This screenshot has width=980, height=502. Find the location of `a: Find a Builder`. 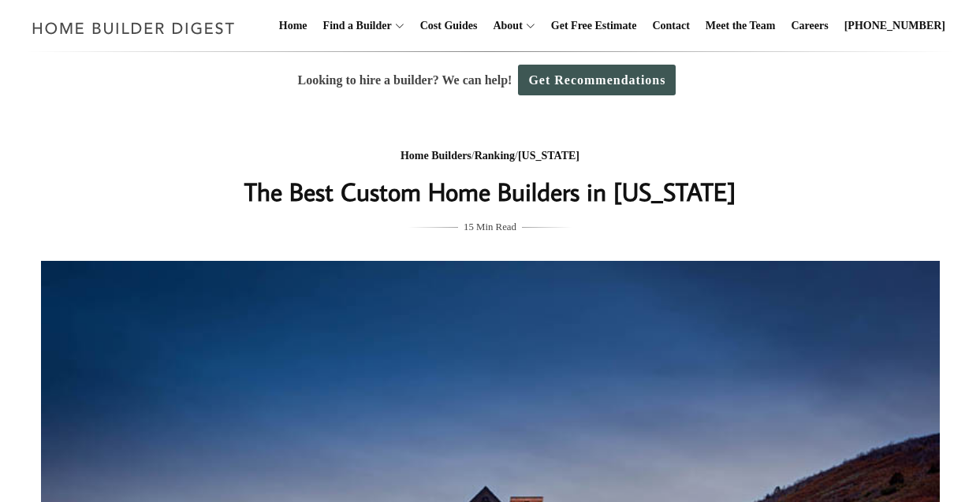

a: Find a Builder is located at coordinates (354, 26).